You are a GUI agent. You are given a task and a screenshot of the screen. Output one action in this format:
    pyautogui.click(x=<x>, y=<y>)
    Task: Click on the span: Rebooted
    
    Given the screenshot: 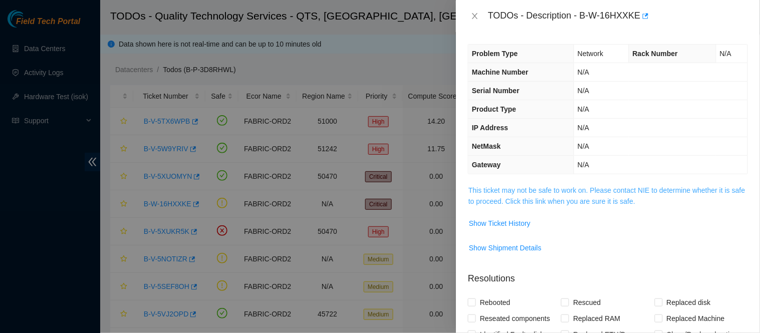 What is the action you would take?
    pyautogui.click(x=495, y=302)
    